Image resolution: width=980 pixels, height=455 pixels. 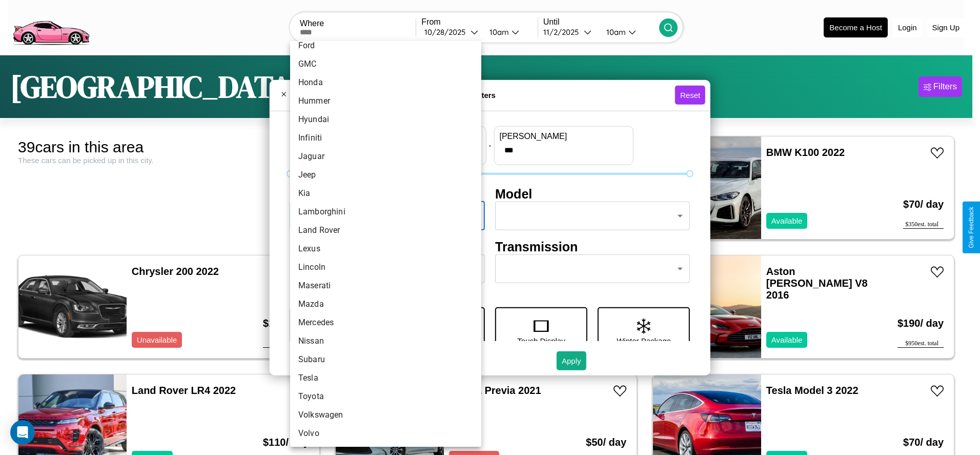 What do you see at coordinates (385, 322) in the screenshot?
I see `li: Mercedes` at bounding box center [385, 322].